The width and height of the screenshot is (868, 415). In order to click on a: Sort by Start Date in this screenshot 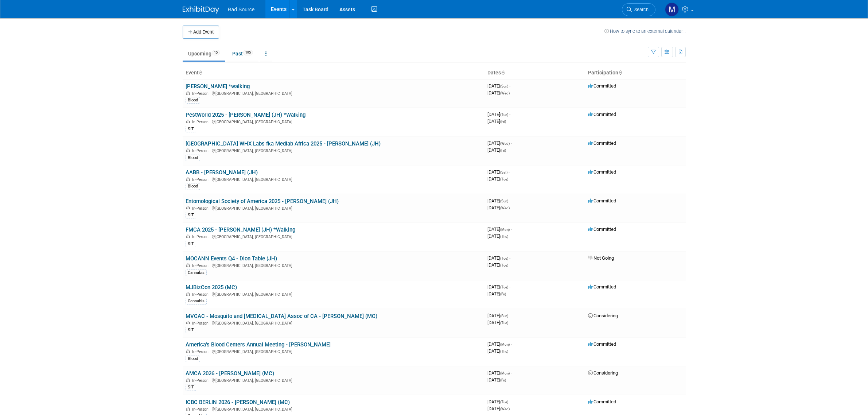, I will do `click(503, 73)`.